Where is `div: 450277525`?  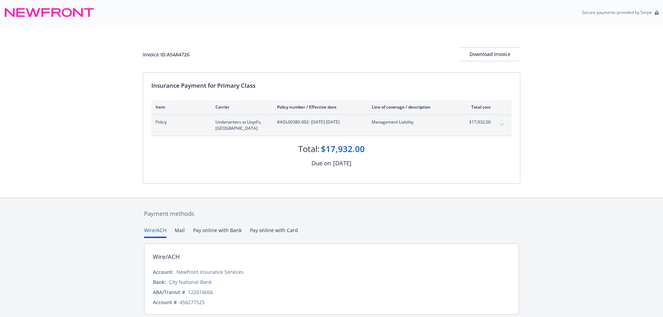 div: 450277525 is located at coordinates (192, 302).